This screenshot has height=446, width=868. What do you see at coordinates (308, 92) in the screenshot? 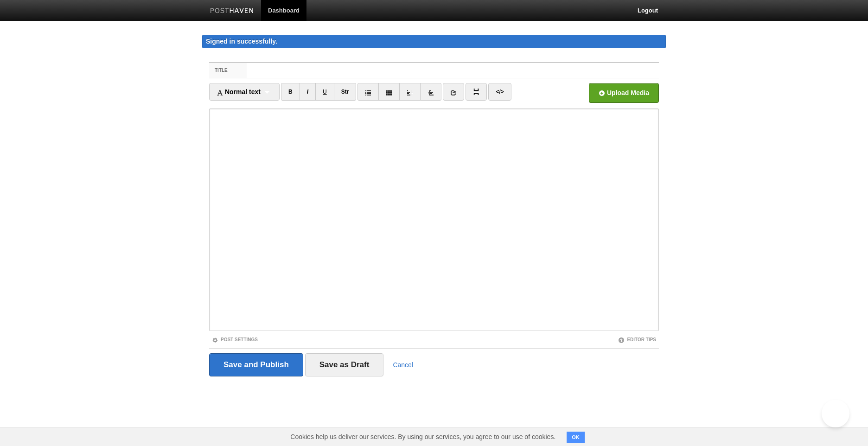
I see `a: I` at bounding box center [308, 92].